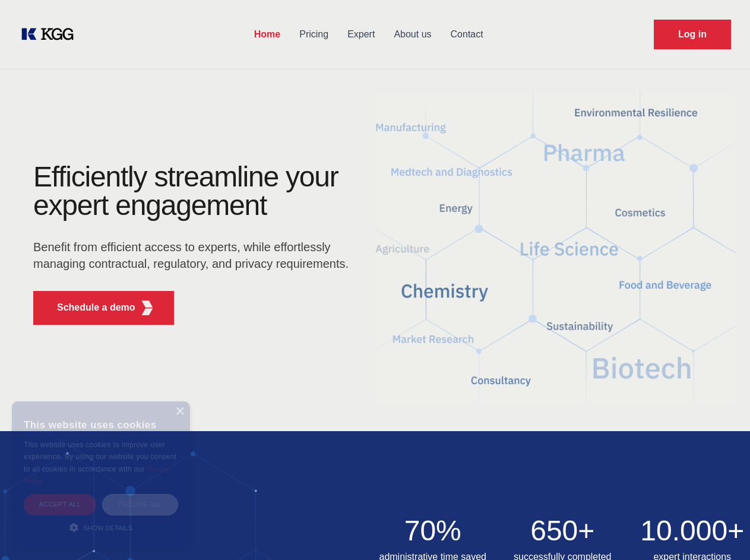  Describe the element at coordinates (433, 531) in the screenshot. I see `h2: 70%` at that location.